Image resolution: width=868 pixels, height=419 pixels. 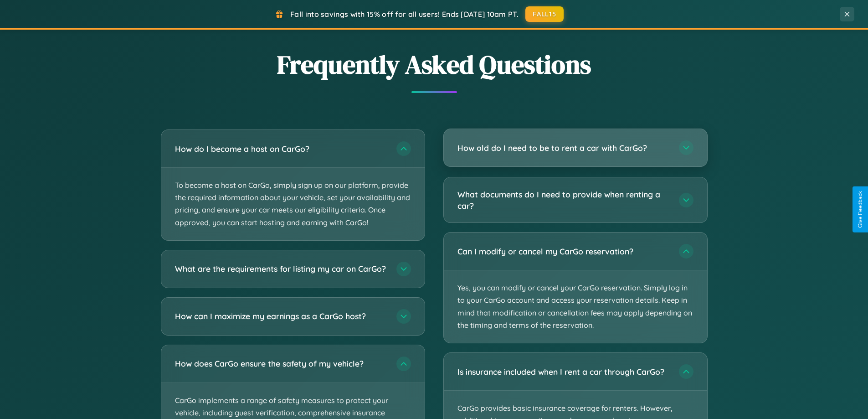 What do you see at coordinates (281, 269) in the screenshot?
I see `h3: What are the requirements for listing my car on CarGo?` at bounding box center [281, 269].